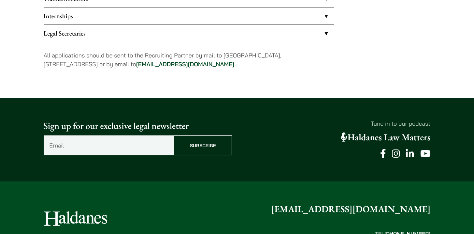 This screenshot has height=234, width=474. Describe the element at coordinates (386, 137) in the screenshot. I see `a: Haldanes Law Matters` at that location.